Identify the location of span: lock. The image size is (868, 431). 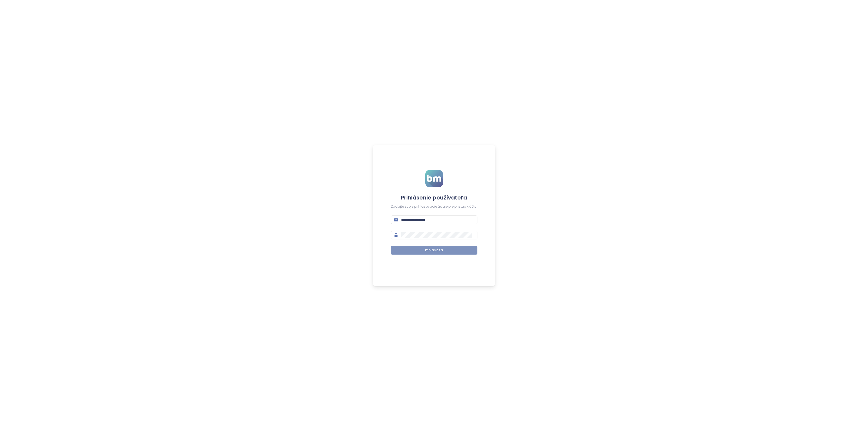
(396, 235).